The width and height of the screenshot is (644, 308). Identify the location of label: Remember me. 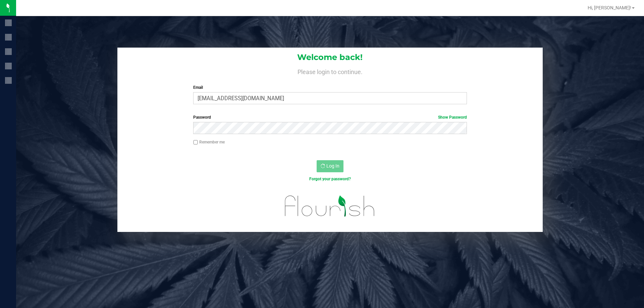
(209, 142).